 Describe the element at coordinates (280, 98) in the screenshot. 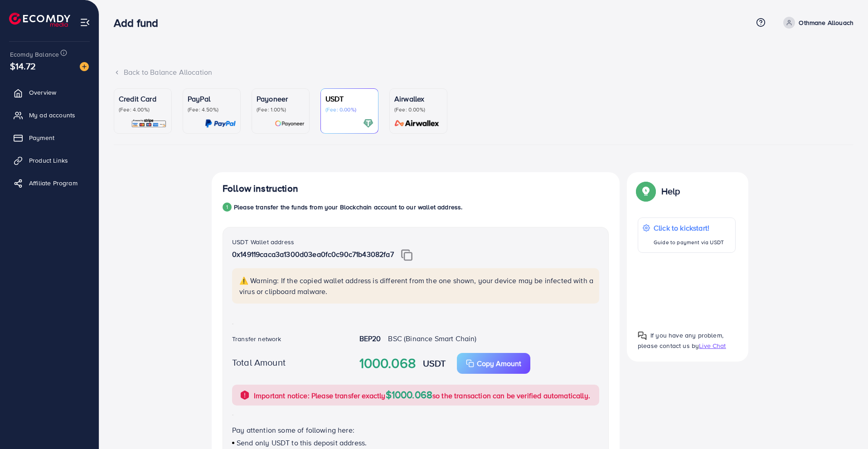

I see `p: Payoneer` at that location.